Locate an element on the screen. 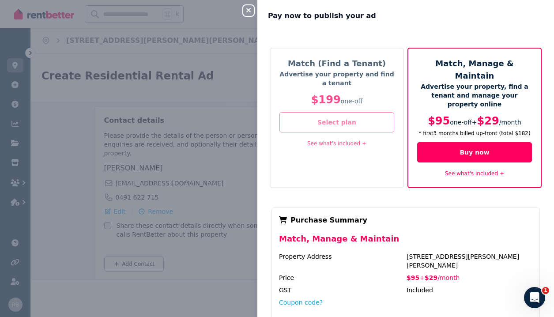 The width and height of the screenshot is (554, 317). span: Pay now to publish your ad is located at coordinates (322, 16).